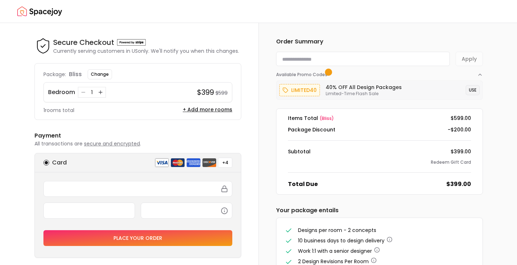 This screenshot has height=265, width=517. Describe the element at coordinates (209, 163) in the screenshot. I see `img: discover` at that location.